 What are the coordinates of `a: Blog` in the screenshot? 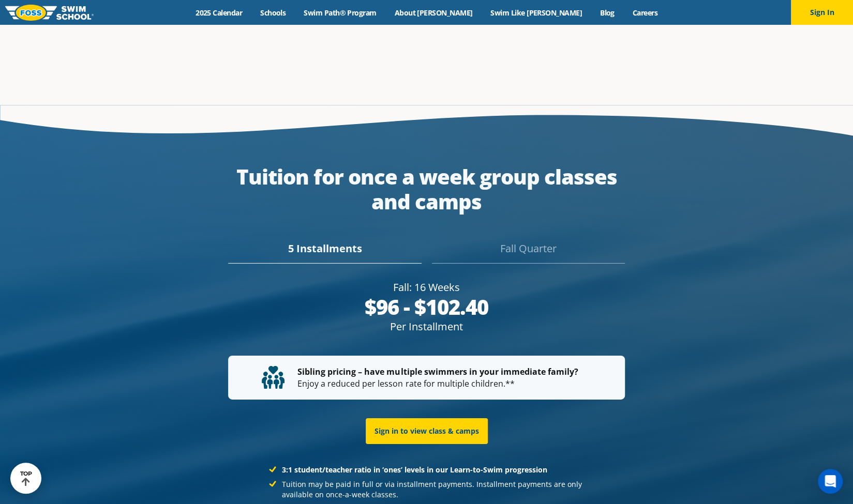 It's located at (607, 12).